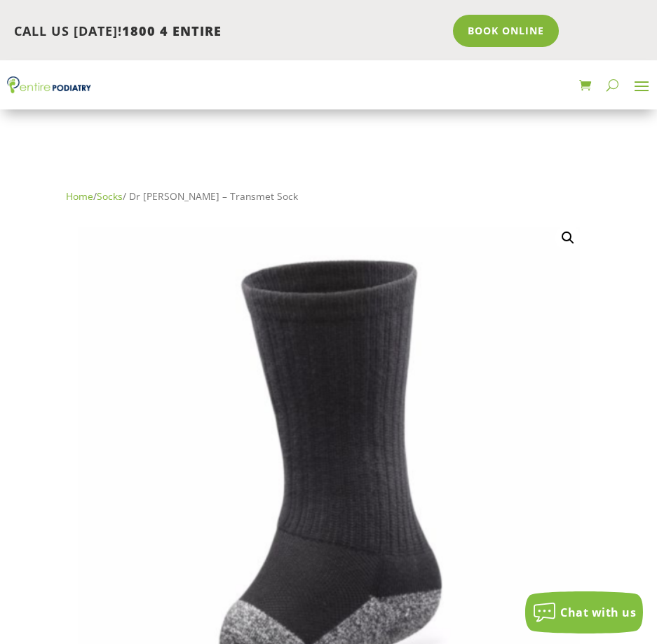 The image size is (657, 644). I want to click on span: Chat with us, so click(598, 612).